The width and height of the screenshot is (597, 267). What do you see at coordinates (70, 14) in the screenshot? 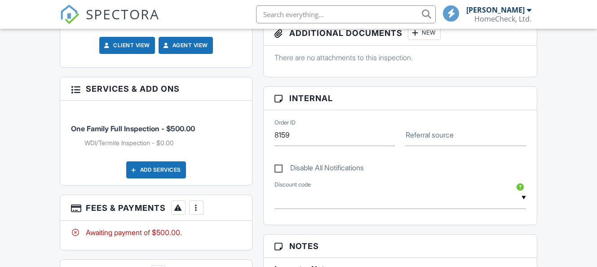
I see `img: The Best Home Inspection Software - Spectora` at bounding box center [70, 14].